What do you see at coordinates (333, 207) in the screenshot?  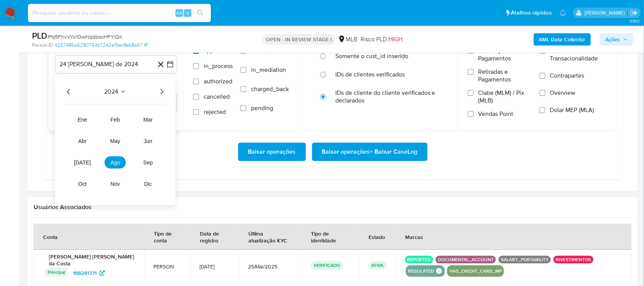 I see `h2: Usuários Associados` at bounding box center [333, 207].